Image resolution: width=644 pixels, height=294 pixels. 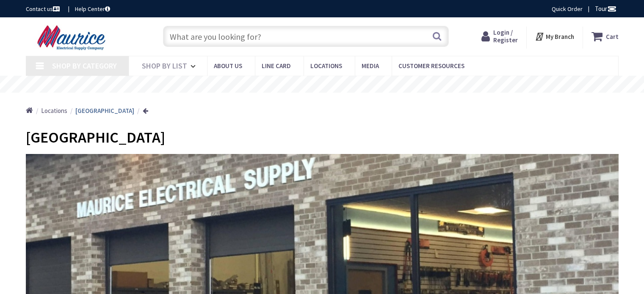 What do you see at coordinates (567, 9) in the screenshot?
I see `a: Quick Order` at bounding box center [567, 9].